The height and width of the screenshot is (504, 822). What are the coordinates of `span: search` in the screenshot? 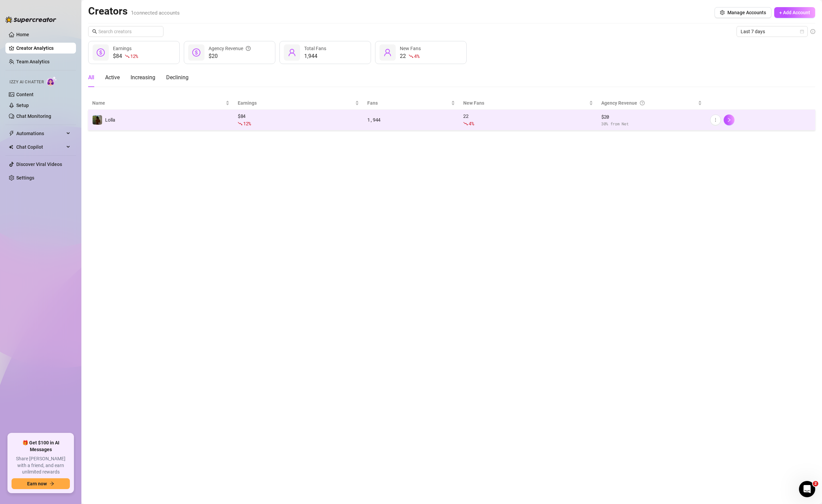 It's located at (95, 32).